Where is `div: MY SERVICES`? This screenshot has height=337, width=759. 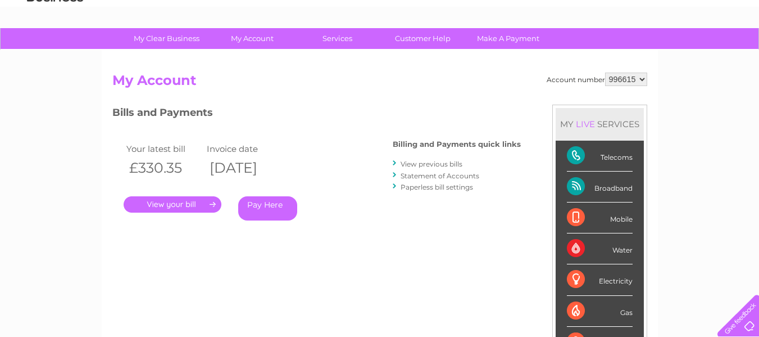 div: MY SERVICES is located at coordinates (599, 124).